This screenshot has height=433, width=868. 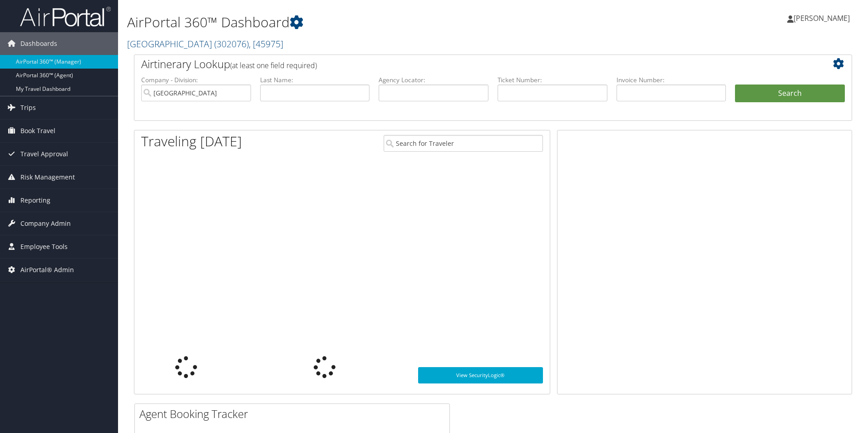 I want to click on input: Search for Traveler, so click(x=463, y=143).